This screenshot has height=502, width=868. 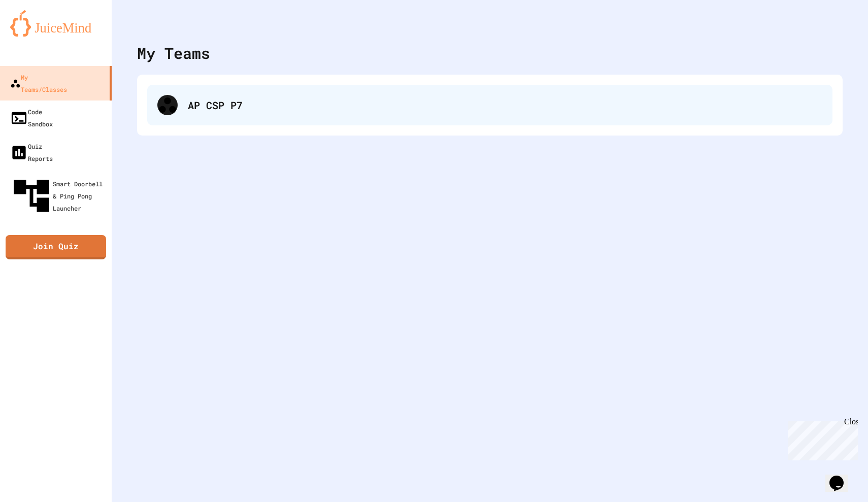 I want to click on img: logo-orange.svg, so click(x=56, y=24).